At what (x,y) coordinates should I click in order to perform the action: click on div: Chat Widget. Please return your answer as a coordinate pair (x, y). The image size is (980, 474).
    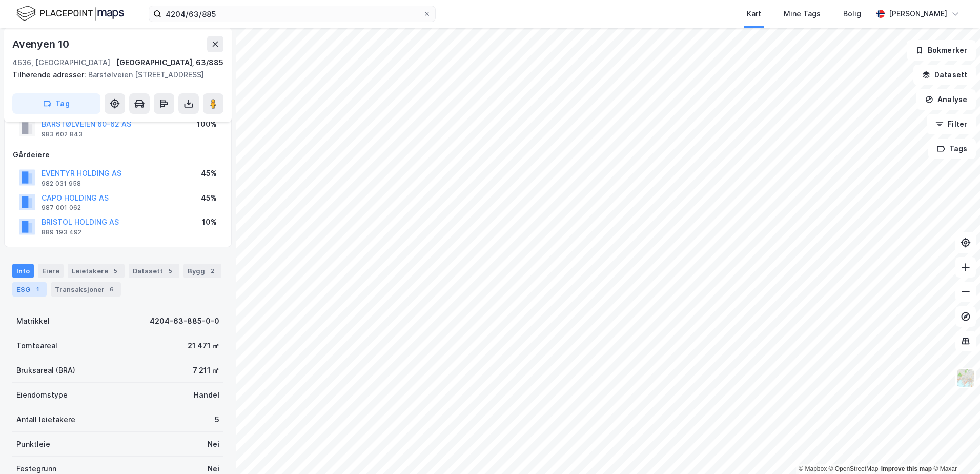
    Looking at the image, I should click on (954, 449).